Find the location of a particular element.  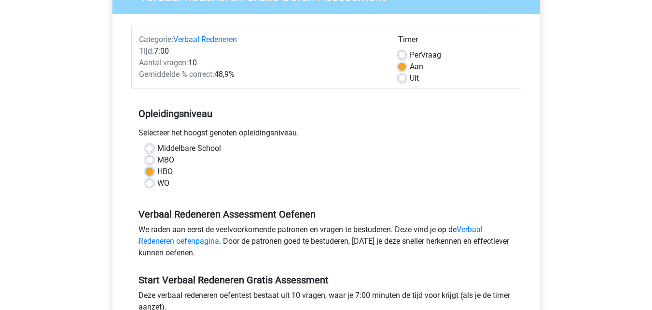

label: MBO is located at coordinates (166, 160).